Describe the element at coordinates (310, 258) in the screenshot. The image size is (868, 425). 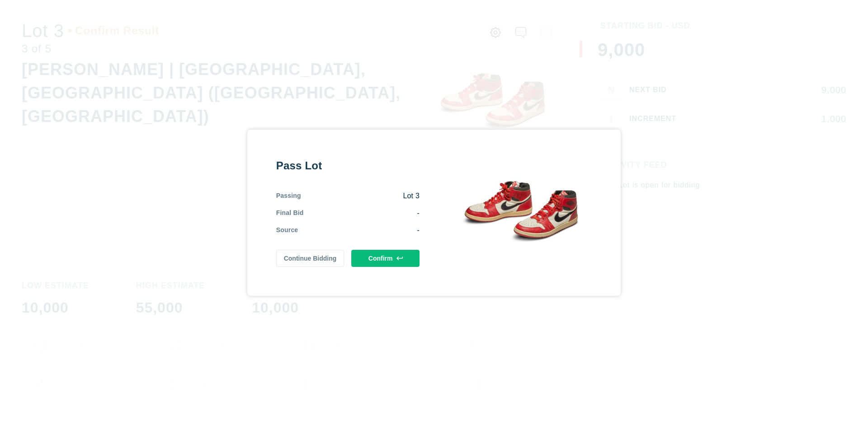
I see `button: Continue Bidding` at that location.